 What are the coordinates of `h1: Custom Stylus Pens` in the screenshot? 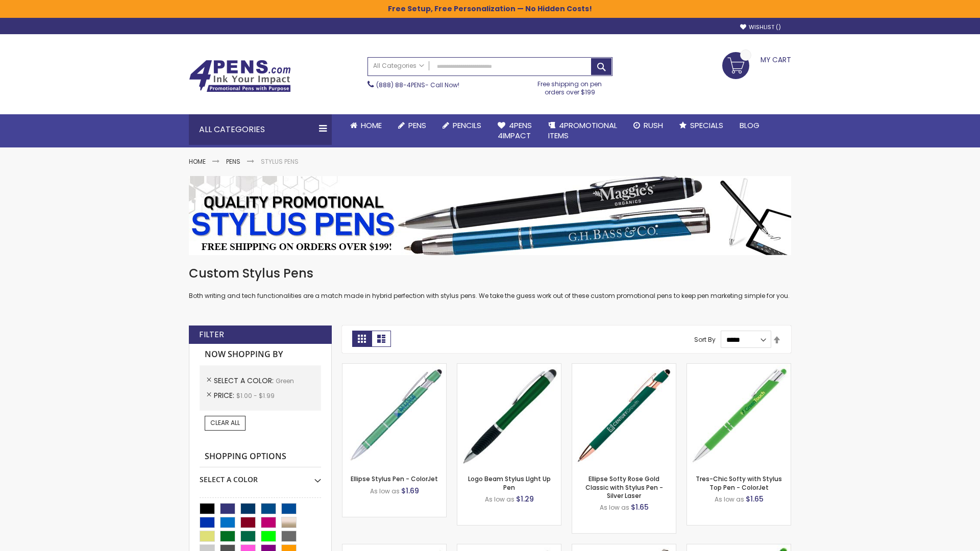 It's located at (490, 273).